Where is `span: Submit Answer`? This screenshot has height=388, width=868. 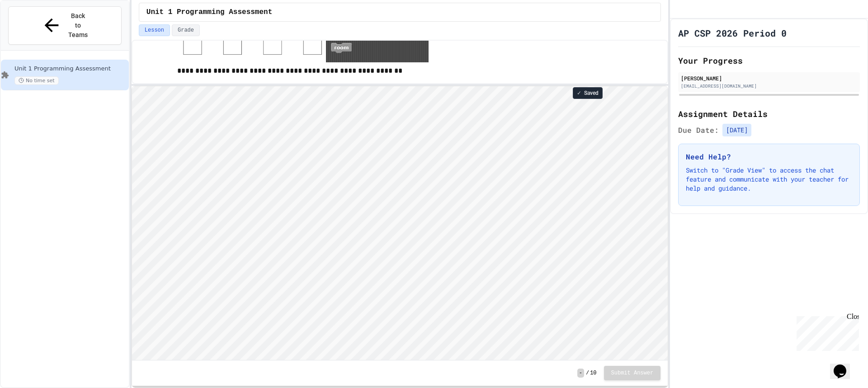
span: Submit Answer is located at coordinates (633, 373).